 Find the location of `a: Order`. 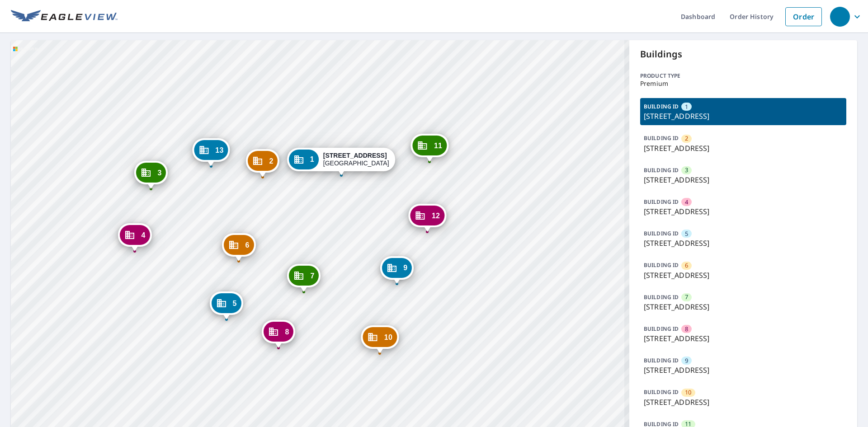

a: Order is located at coordinates (804, 17).